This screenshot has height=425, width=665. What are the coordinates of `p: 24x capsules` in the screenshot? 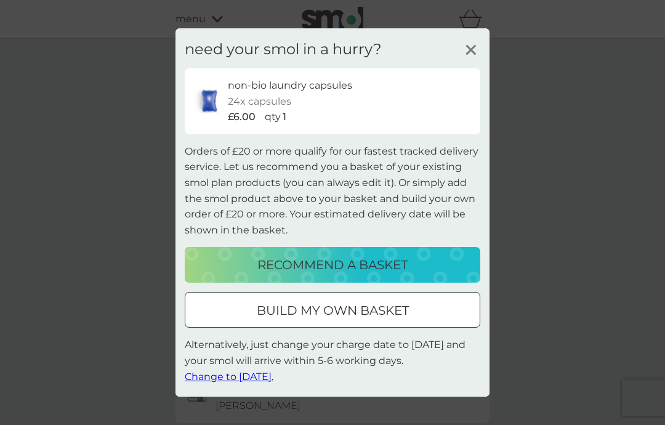 It's located at (259, 102).